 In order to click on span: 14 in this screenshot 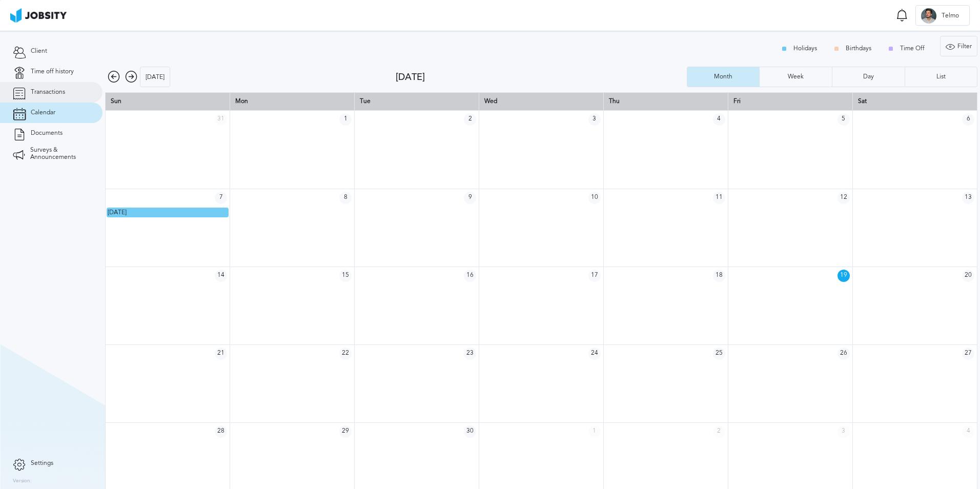, I will do `click(221, 276)`.